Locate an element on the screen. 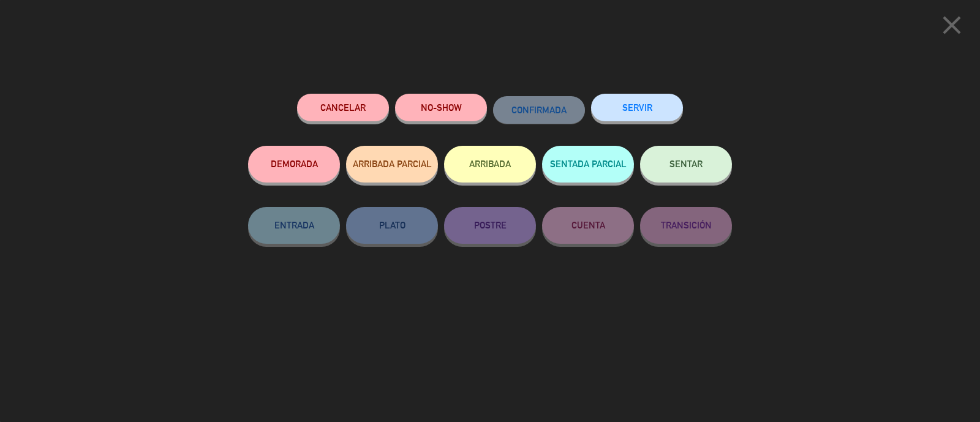  button: POSTRE is located at coordinates (490, 225).